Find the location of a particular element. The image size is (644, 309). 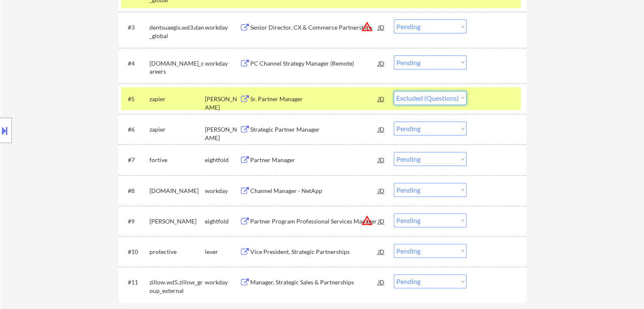

div: #3 is located at coordinates (135, 28).